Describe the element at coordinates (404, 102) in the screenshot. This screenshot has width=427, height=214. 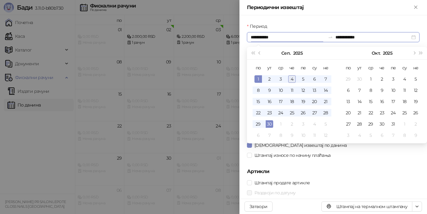
I see `td: 2025-10-18` at that location.